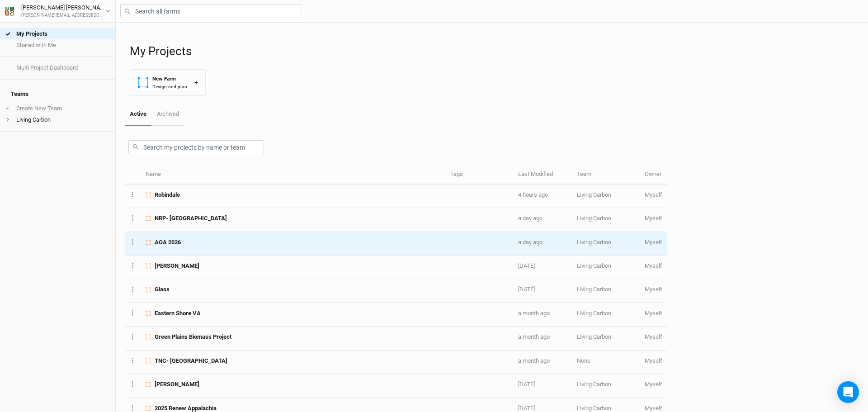 Image resolution: width=868 pixels, height=412 pixels. Describe the element at coordinates (191, 361) in the screenshot. I see `span: TNC- VA` at that location.